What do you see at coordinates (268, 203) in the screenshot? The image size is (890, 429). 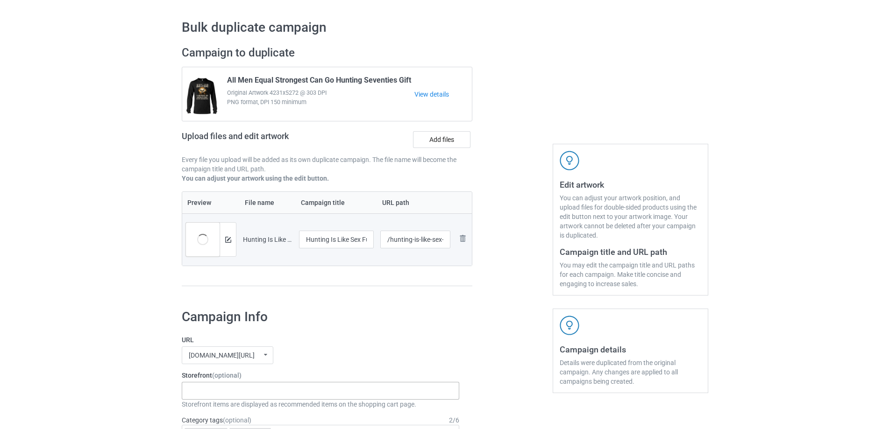 I see `th: File name` at bounding box center [268, 203].